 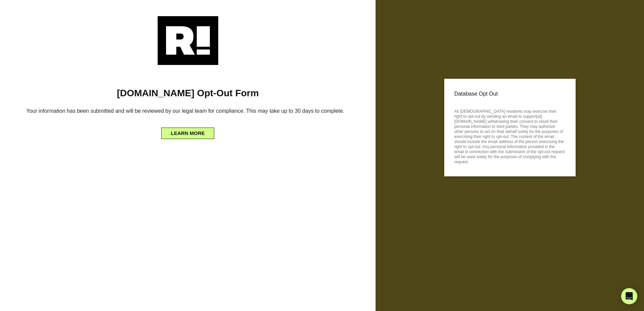 What do you see at coordinates (629, 296) in the screenshot?
I see `div: Open Intercom Messenger` at bounding box center [629, 296].